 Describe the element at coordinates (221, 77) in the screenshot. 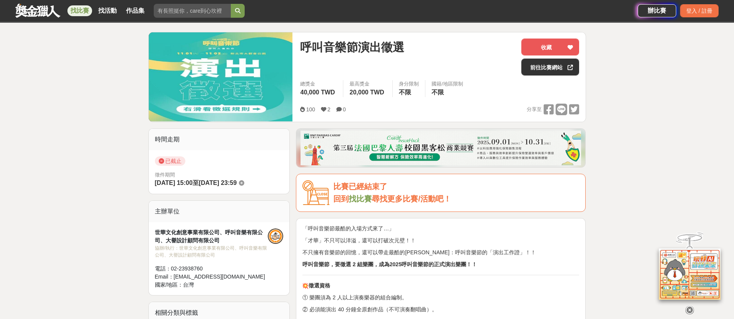

I see `img: Cover Image` at that location.